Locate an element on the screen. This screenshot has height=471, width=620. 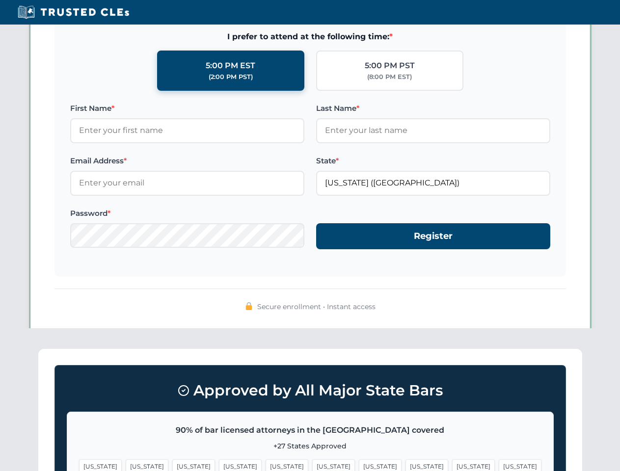
input: Florida (FL) is located at coordinates (433, 183).